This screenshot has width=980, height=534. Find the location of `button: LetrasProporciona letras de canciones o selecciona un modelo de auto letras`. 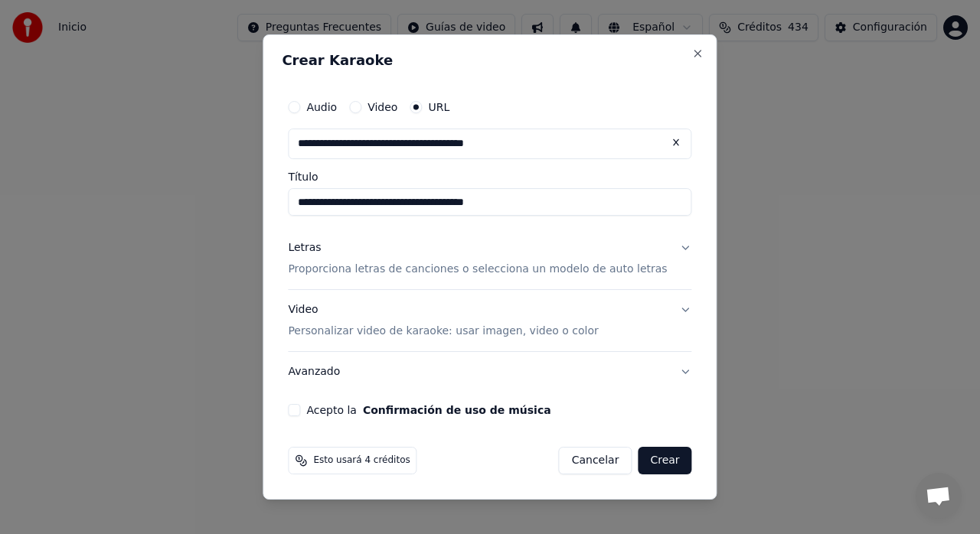

button: LetrasProporciona letras de canciones o selecciona un modelo de auto letras is located at coordinates (489, 259).